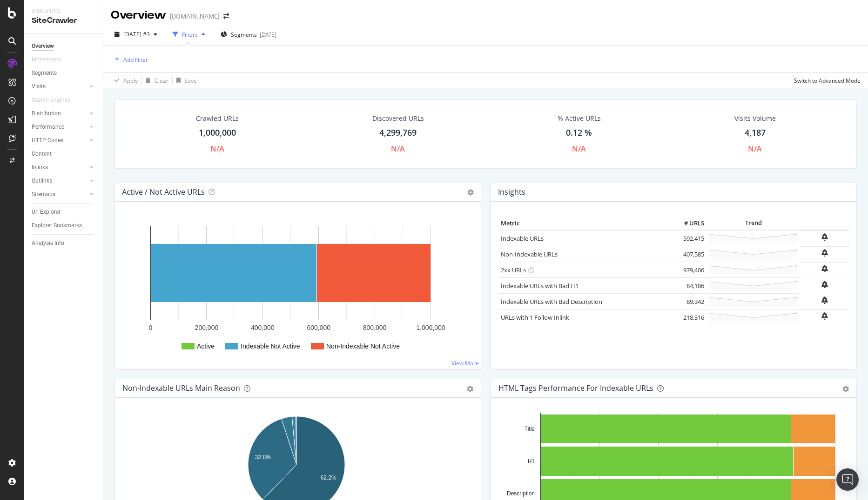  I want to click on button: Apply, so click(124, 80).